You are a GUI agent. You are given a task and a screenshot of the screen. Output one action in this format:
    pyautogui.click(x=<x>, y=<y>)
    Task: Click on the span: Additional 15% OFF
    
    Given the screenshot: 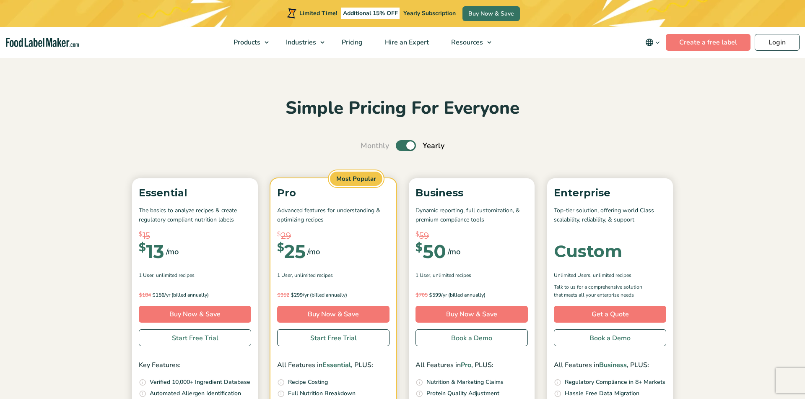 What is the action you would take?
    pyautogui.click(x=370, y=13)
    